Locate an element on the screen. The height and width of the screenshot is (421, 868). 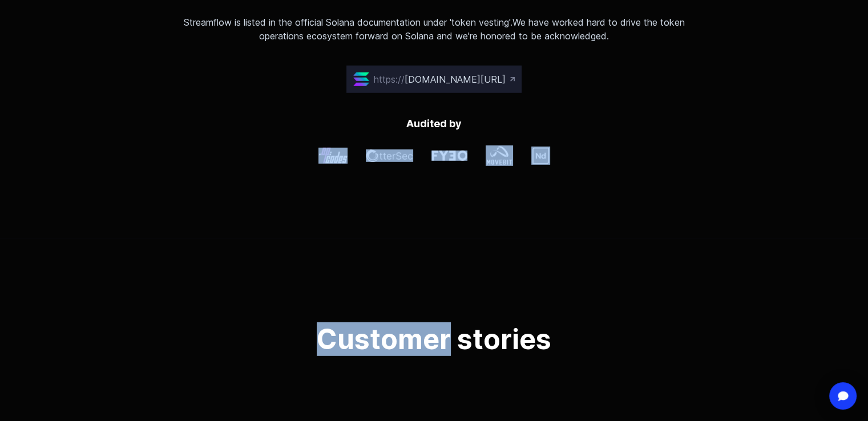
h1: Customer stories is located at coordinates (434, 333).